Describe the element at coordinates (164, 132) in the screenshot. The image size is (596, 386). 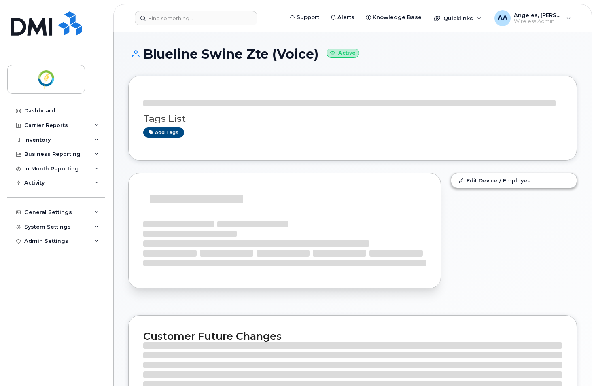
I see `a: Add tags` at that location.